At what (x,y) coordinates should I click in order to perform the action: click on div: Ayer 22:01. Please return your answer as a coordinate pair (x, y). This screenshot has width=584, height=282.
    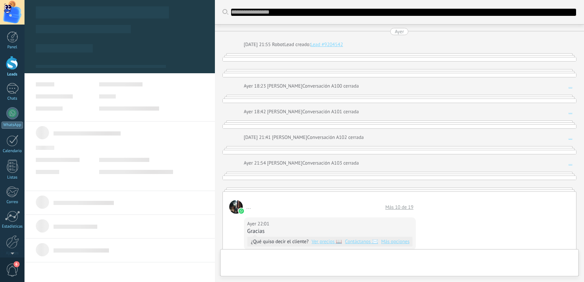
    Looking at the image, I should click on (259, 224).